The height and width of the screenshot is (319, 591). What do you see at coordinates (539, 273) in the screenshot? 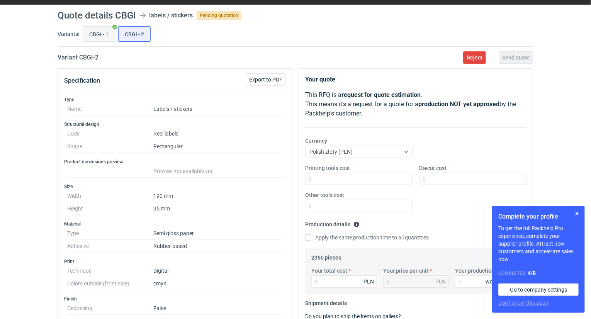
I see `div: Completed:` at bounding box center [539, 273].